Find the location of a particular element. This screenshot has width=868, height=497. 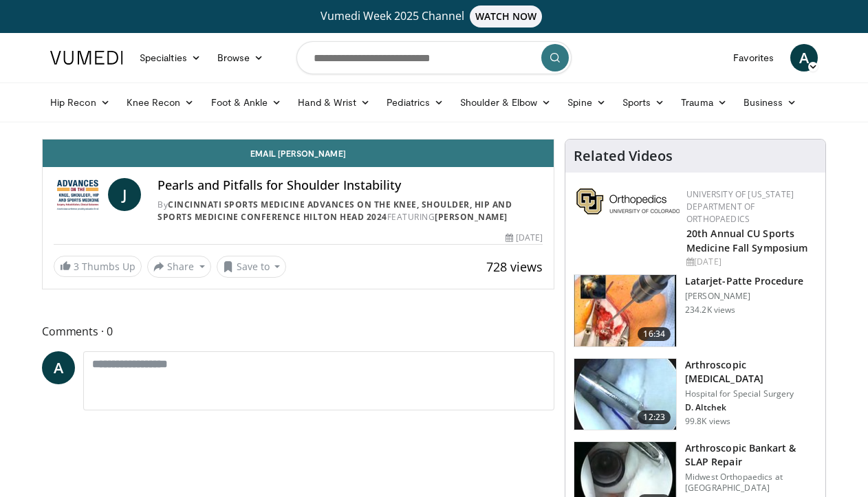

span: J is located at coordinates (125, 194).